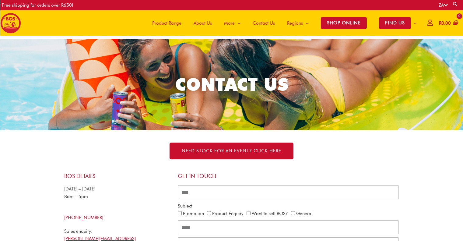 The width and height of the screenshot is (463, 241). Describe the element at coordinates (445, 23) in the screenshot. I see `bdi: 0.00` at that location.